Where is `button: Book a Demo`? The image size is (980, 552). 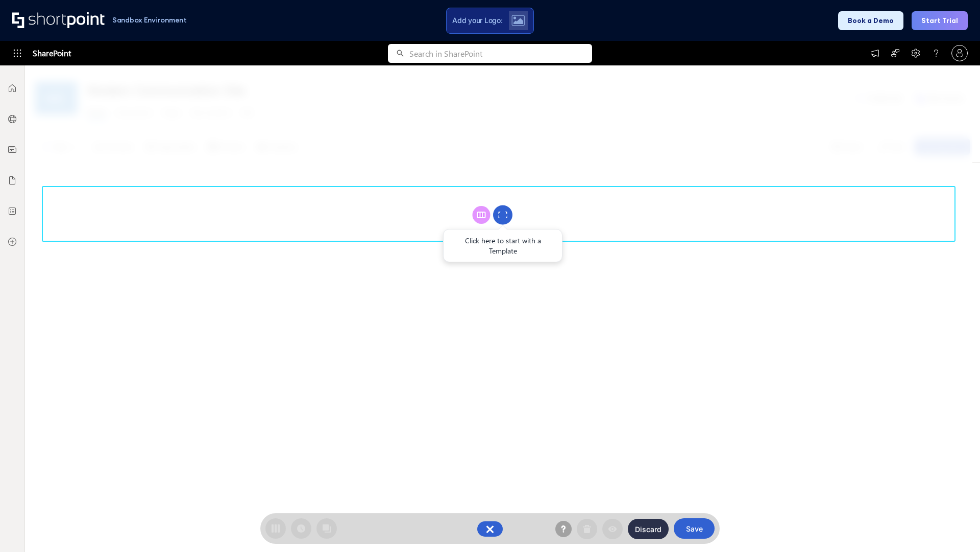 button: Book a Demo is located at coordinates (871, 21).